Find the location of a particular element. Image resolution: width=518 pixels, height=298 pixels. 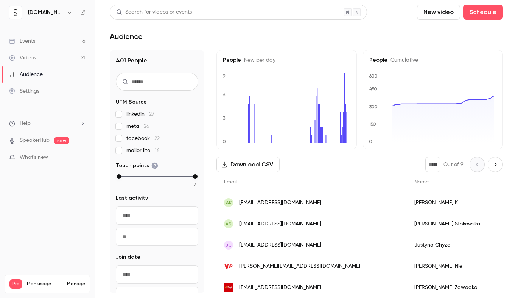

span: 27 is located at coordinates (152, 114).